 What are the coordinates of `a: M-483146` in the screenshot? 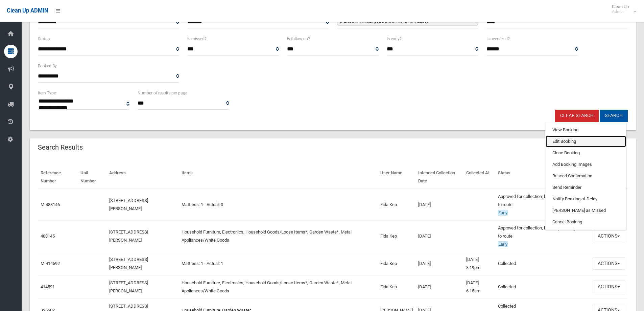 It's located at (50, 205).